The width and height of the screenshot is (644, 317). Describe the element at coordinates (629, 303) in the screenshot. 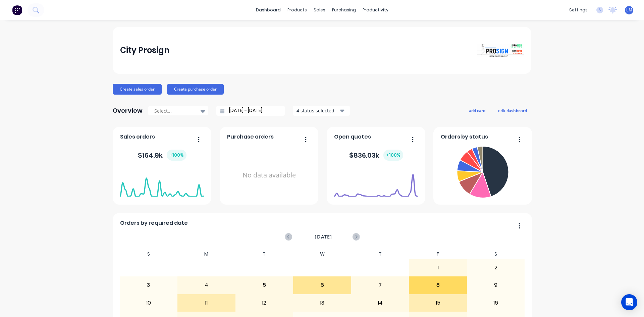

I see `div: Open Intercom Messenger` at that location.